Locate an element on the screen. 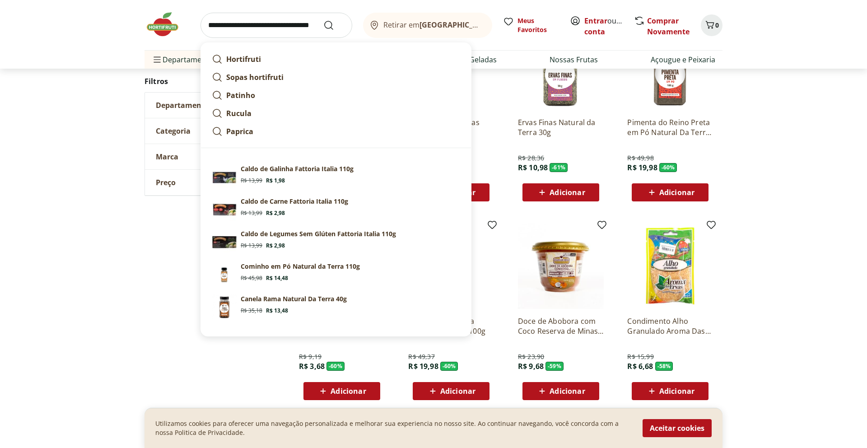 Image resolution: width=867 pixels, height=448 pixels. button: Menu is located at coordinates (157, 60).